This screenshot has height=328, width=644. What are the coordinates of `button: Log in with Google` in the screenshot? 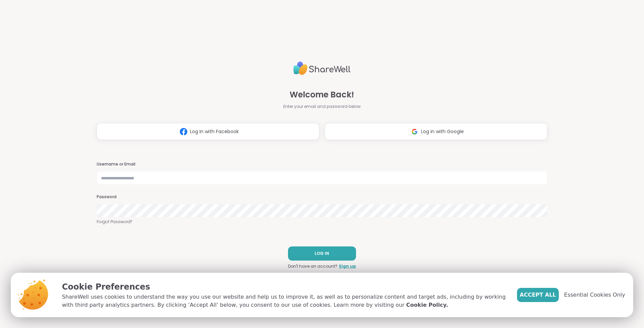 It's located at (436, 131).